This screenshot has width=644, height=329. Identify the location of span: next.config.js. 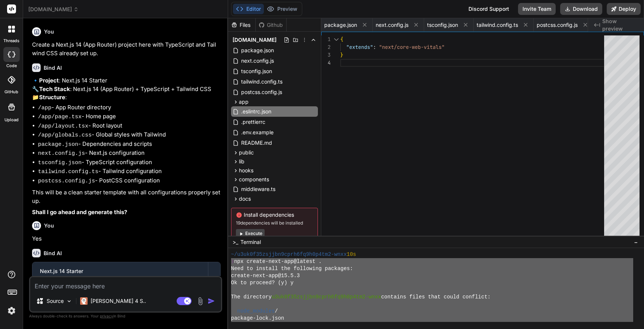
(392, 25).